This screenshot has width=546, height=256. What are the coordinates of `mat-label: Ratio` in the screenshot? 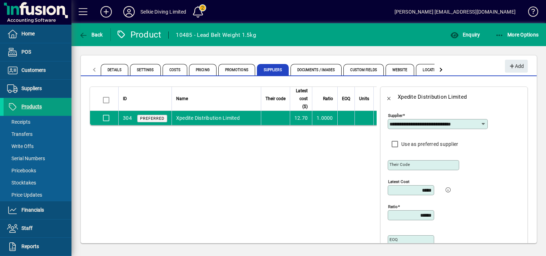 It's located at (393, 207).